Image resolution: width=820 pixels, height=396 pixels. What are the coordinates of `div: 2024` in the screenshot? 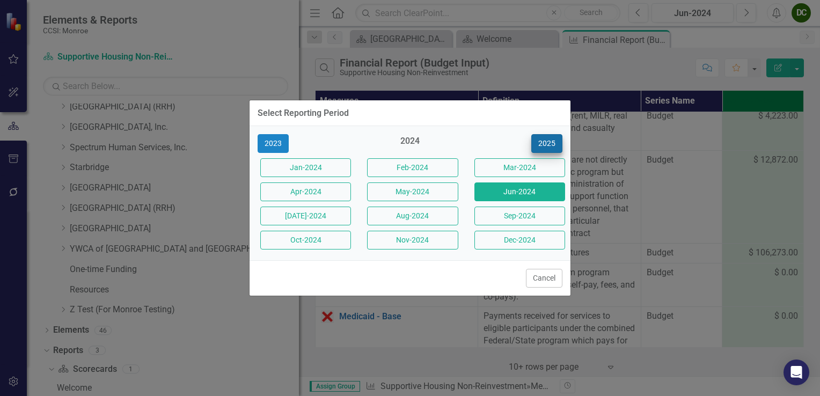 It's located at (409, 144).